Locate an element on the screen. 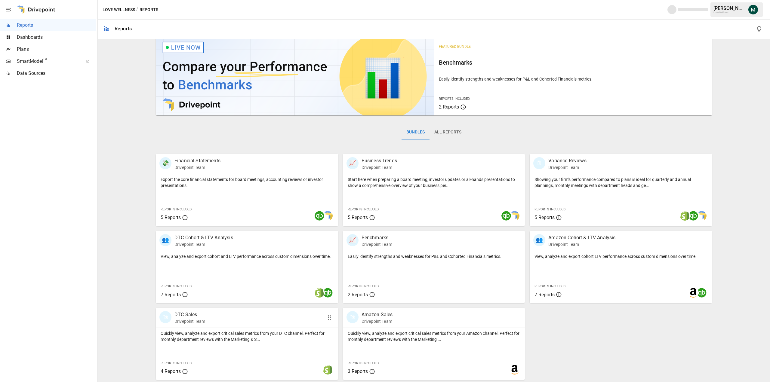 Image resolution: width=770 pixels, height=382 pixels. p: Benchmarks is located at coordinates (377, 238).